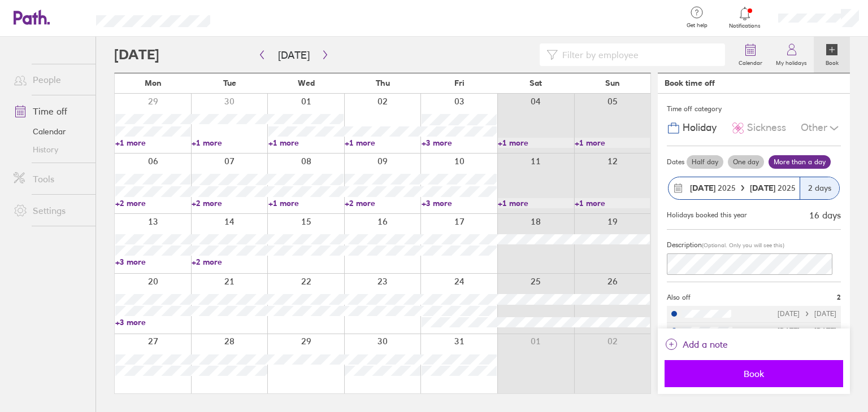 The width and height of the screenshot is (868, 412). I want to click on a: History, so click(50, 150).